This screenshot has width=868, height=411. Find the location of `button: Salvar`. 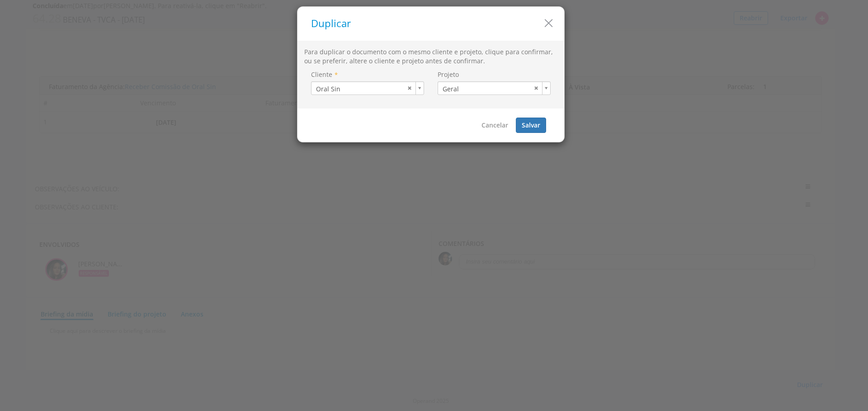

button: Salvar is located at coordinates (531, 125).